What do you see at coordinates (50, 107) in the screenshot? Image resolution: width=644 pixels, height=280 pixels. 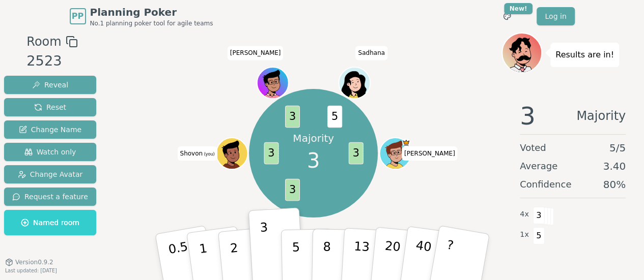 I see `button: Reset` at bounding box center [50, 107].